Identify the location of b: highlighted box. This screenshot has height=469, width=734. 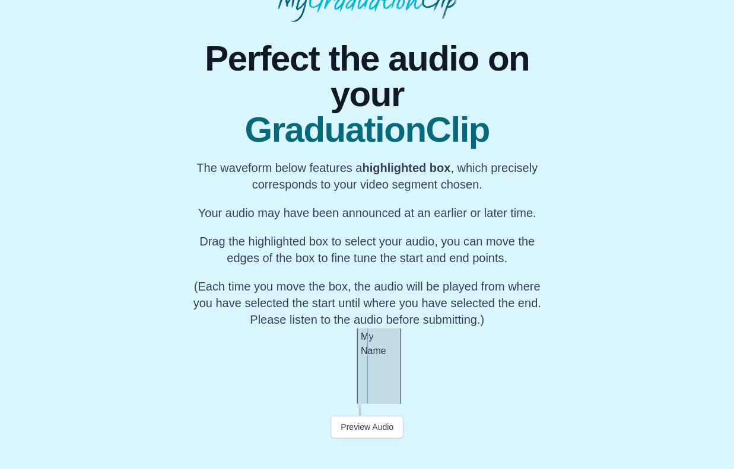
(406, 168).